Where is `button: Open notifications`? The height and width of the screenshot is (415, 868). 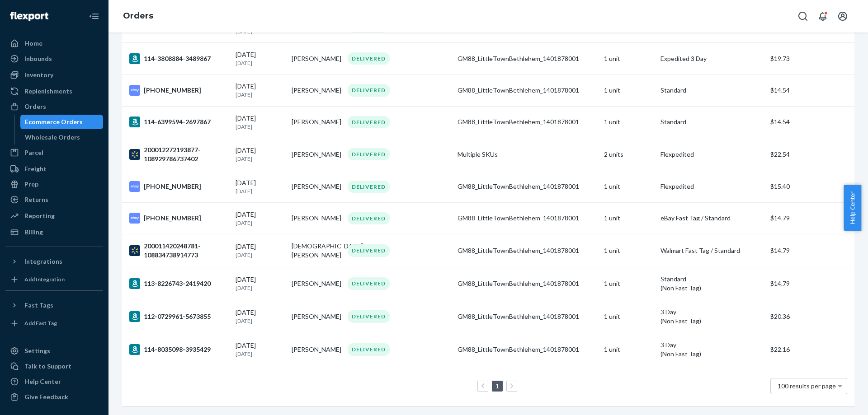
button: Open notifications is located at coordinates (823, 16).